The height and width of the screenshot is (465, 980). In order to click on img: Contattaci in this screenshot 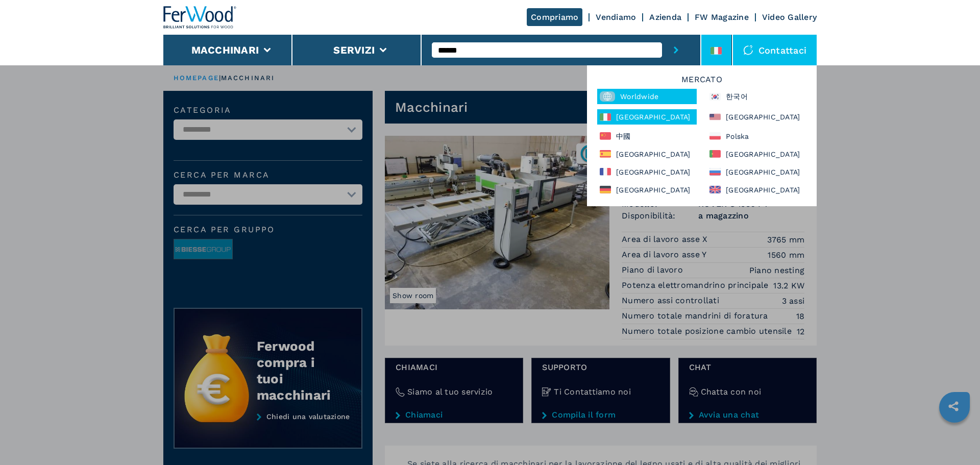, I will do `click(748, 50)`.